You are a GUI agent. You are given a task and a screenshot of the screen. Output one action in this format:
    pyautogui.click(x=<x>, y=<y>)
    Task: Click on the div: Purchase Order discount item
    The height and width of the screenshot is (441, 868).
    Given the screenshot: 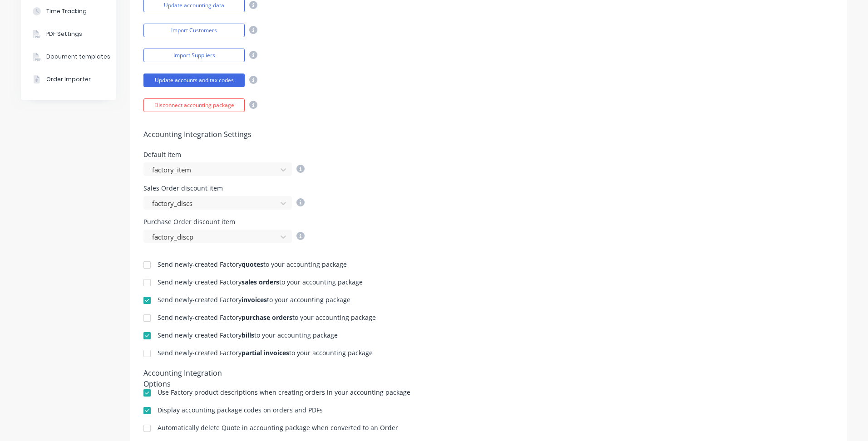 What is the action you would take?
    pyautogui.click(x=224, y=222)
    